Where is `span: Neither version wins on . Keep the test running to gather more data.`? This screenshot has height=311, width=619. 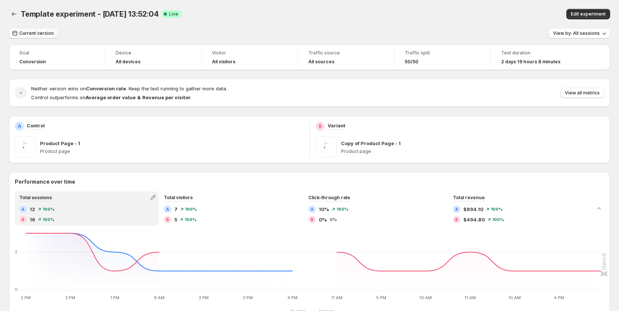
span: Neither version wins on . Keep the test running to gather more data. is located at coordinates (129, 89).